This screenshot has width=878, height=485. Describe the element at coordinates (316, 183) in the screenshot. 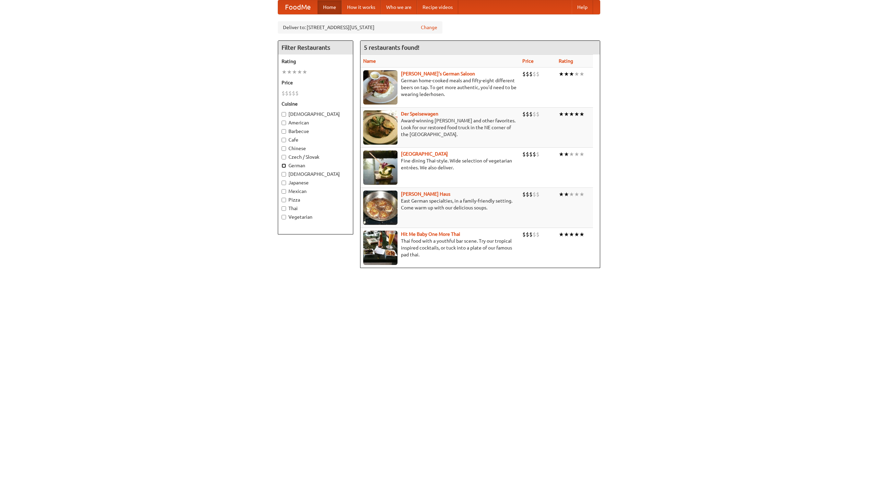

I see `label: Japanese` at that location.